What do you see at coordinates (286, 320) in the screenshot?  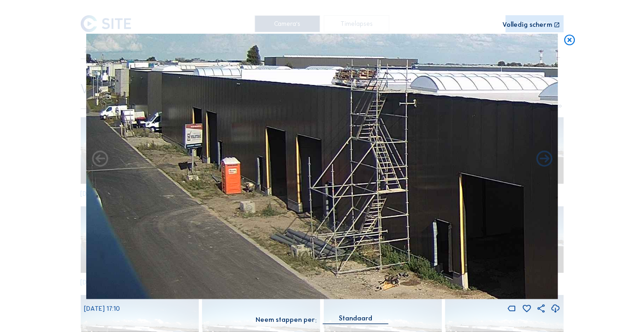 I see `div: Neem stappen per:` at bounding box center [286, 320].